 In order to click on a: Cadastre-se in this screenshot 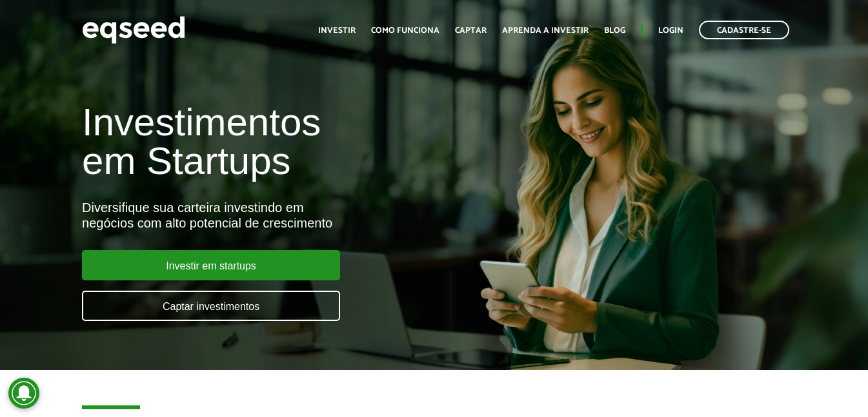, I will do `click(744, 30)`.